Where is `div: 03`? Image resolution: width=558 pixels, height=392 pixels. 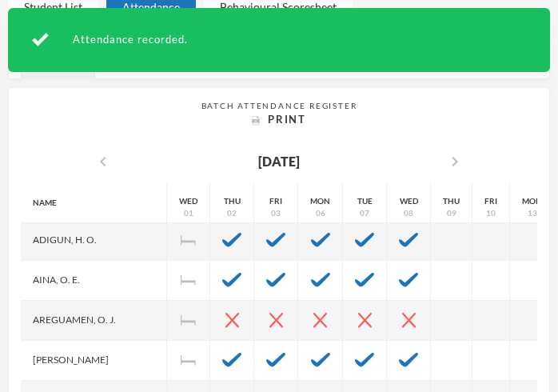 div: 03 is located at coordinates (276, 213).